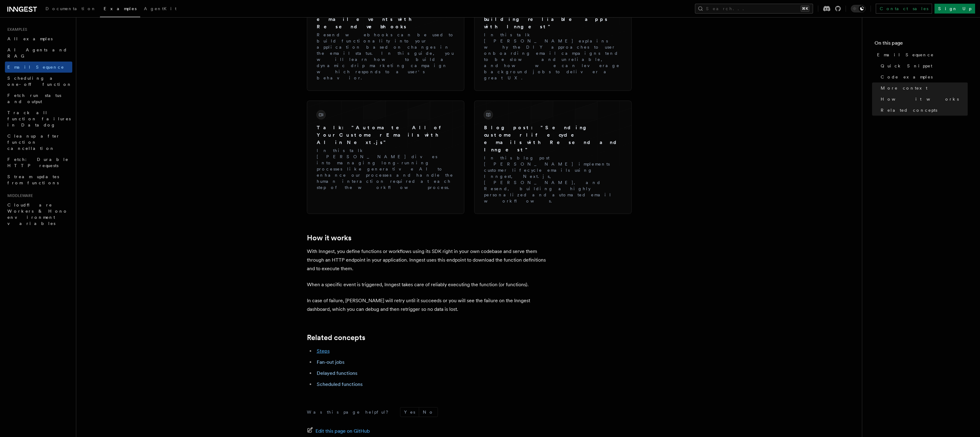 The width and height of the screenshot is (980, 437). What do you see at coordinates (39, 163) in the screenshot?
I see `a: Fetch: Durable HTTP requests` at bounding box center [39, 163].